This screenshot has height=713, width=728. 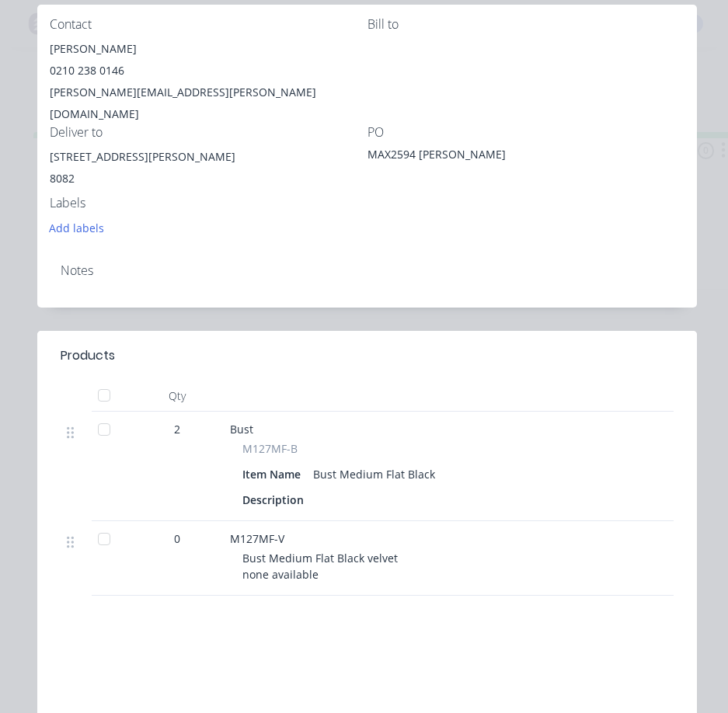 I want to click on div: PO, so click(x=526, y=132).